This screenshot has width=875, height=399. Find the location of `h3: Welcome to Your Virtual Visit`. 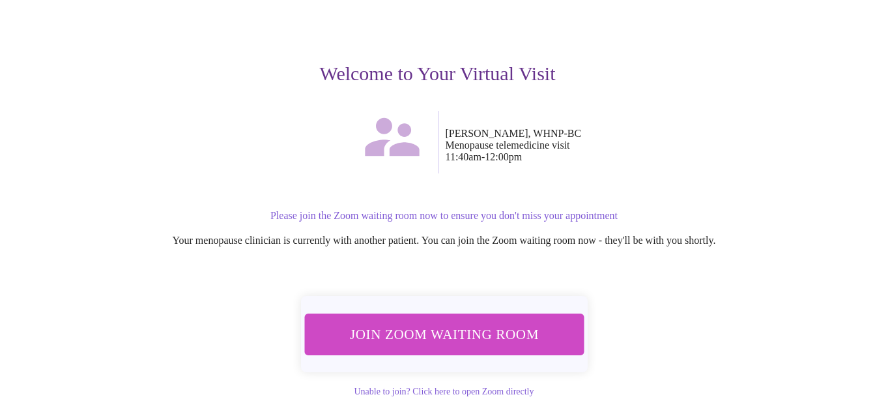

h3: Welcome to Your Virtual Visit is located at coordinates (438, 74).